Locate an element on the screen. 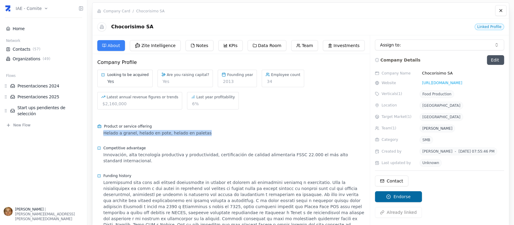 The width and height of the screenshot is (514, 225). div: Presentaciones 2025 is located at coordinates (43, 97).